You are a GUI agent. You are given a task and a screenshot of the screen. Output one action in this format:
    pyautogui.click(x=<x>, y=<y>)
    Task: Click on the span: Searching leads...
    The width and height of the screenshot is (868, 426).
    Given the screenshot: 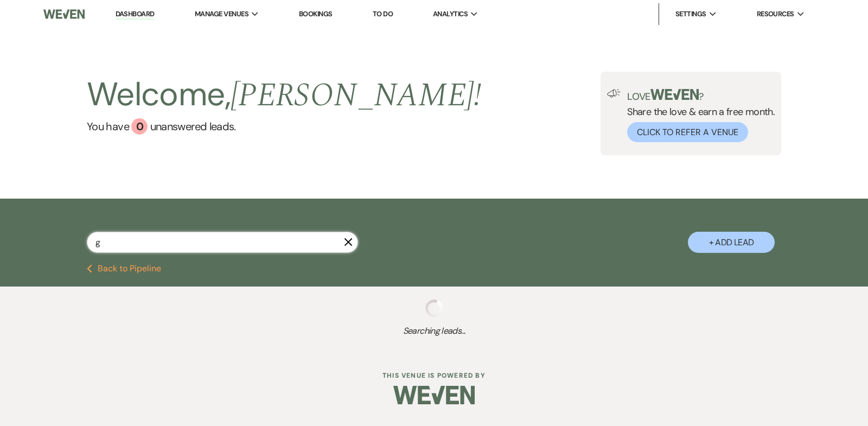 What is the action you would take?
    pyautogui.click(x=434, y=331)
    